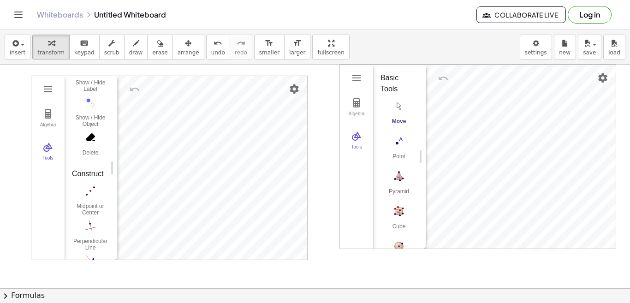  What do you see at coordinates (589, 15) in the screenshot?
I see `button: Log in` at bounding box center [589, 15].